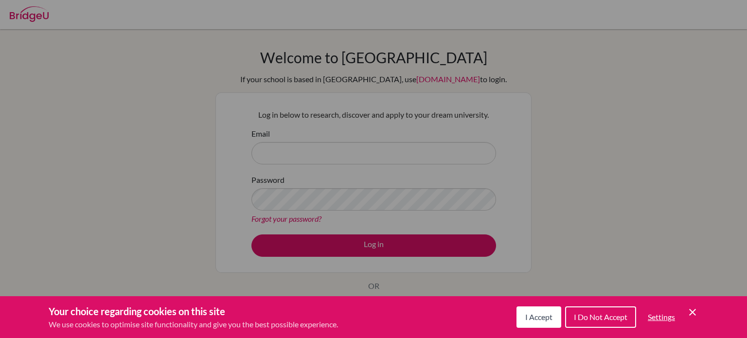 This screenshot has width=747, height=338. Describe the element at coordinates (601, 317) in the screenshot. I see `span: I Do Not Accept` at that location.